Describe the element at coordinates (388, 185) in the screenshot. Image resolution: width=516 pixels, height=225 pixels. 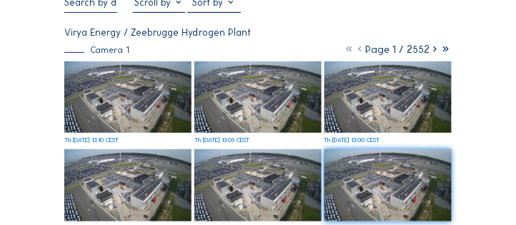
I see `img: image_53557325` at that location.